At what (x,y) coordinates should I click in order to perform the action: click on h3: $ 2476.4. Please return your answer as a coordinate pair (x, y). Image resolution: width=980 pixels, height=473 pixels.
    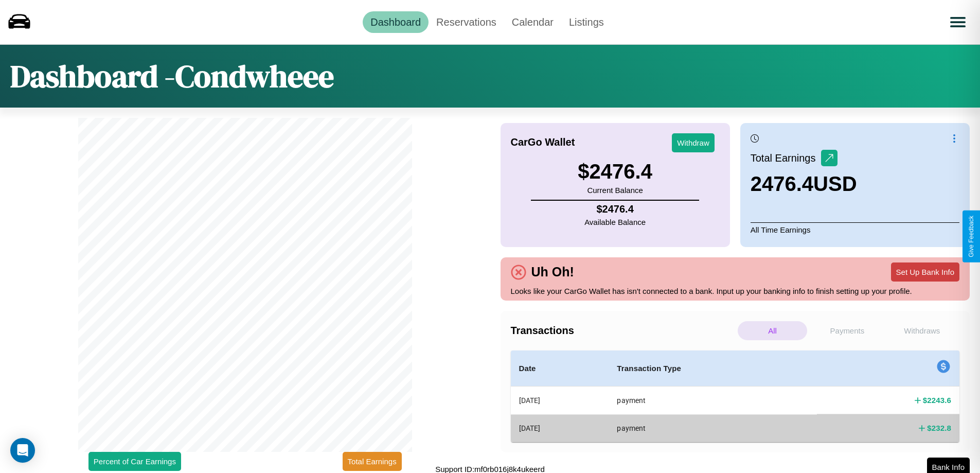
    Looking at the image, I should click on (615, 172).